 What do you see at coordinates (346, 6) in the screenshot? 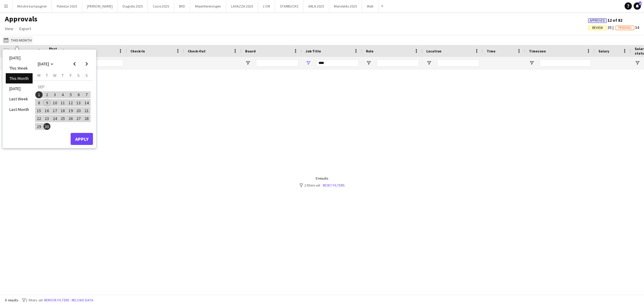
I see `button: Mondeléz 2025` at bounding box center [346, 6].